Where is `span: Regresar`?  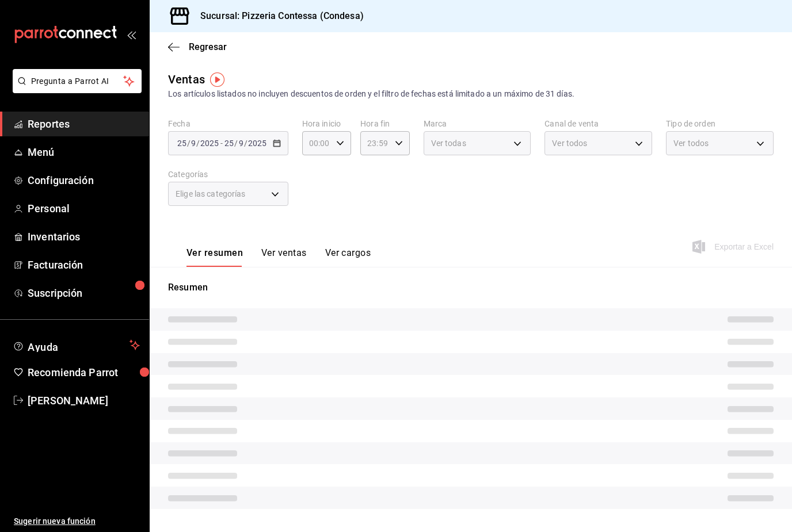 span: Regresar is located at coordinates (208, 47).